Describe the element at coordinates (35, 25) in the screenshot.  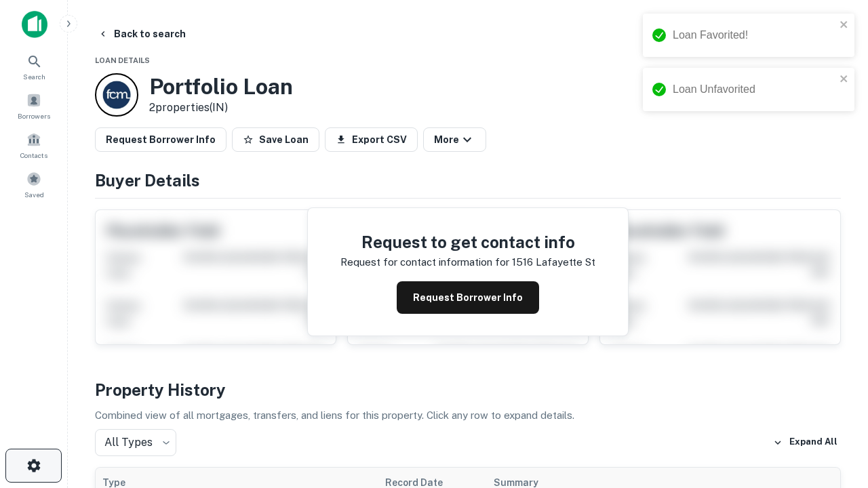
I see `img: capitalize-icon.png` at that location.